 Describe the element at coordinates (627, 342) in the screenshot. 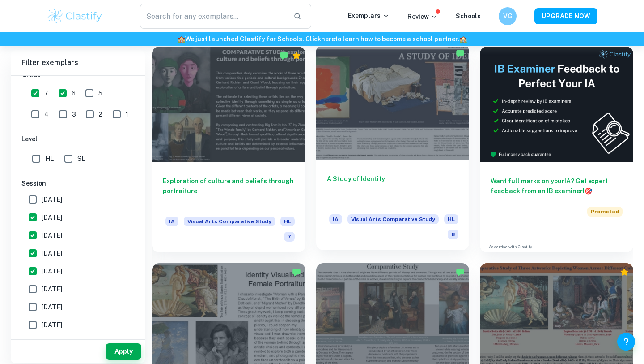

I see `button: Help and Feedback` at that location.